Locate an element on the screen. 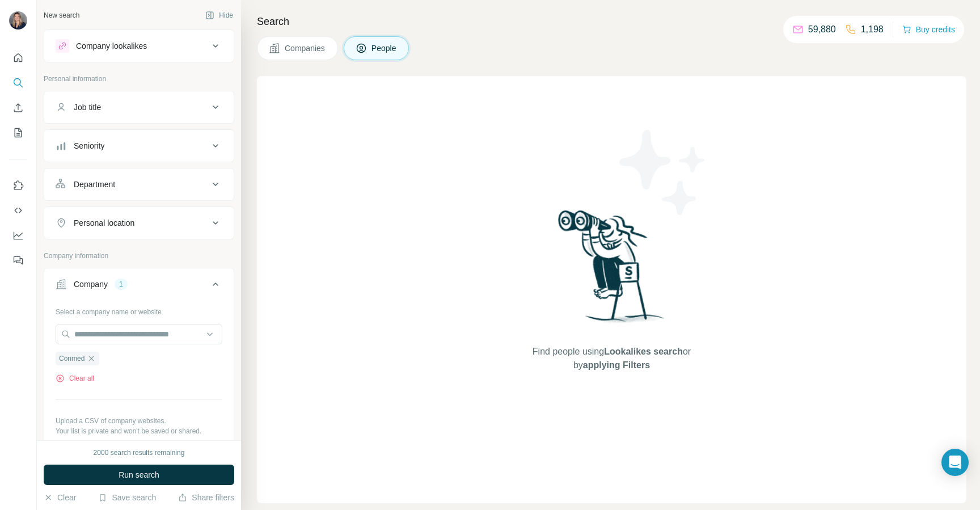 This screenshot has width=980, height=510. p: Upload a CSV of company websites. is located at coordinates (139, 421).